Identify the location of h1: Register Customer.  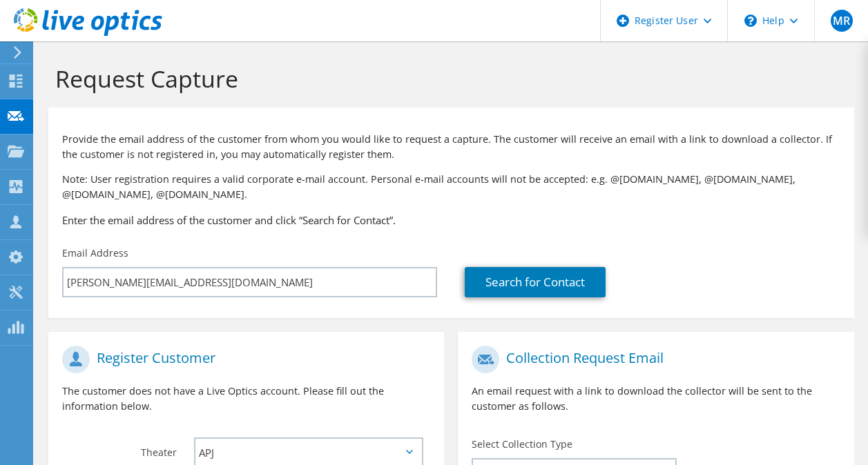
(242, 360).